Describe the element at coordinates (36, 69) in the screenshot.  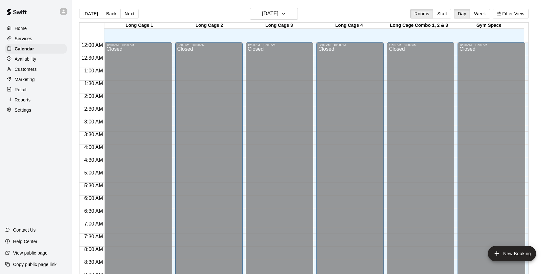
I see `a: Customers` at that location.